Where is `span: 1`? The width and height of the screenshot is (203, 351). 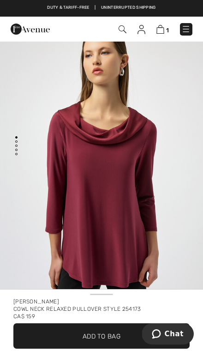
span: 1 is located at coordinates (168, 30).